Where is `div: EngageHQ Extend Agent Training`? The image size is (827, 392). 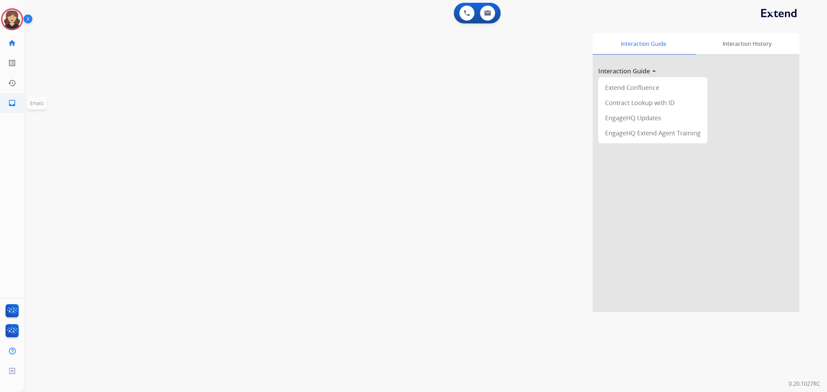 div: EngageHQ Extend Agent Training is located at coordinates (653, 133).